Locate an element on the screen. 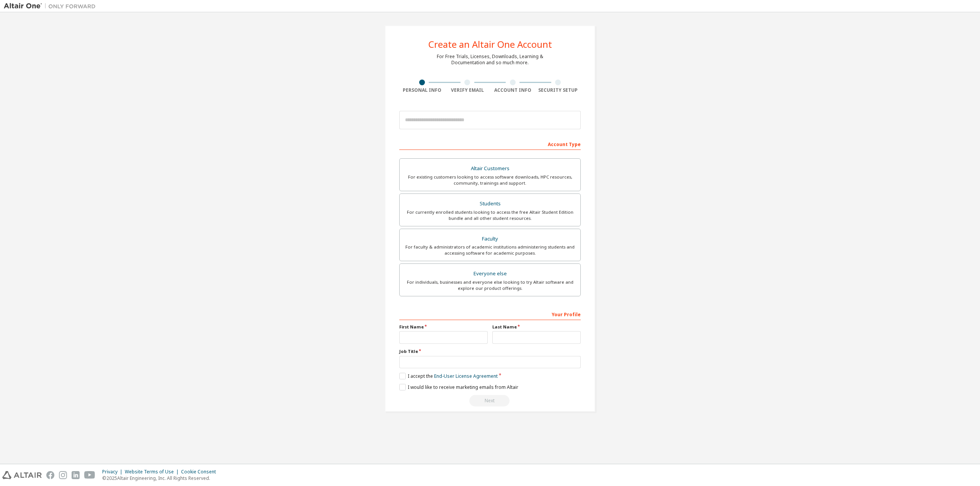  p: © 2025 Altair Engineering, Inc. All Rights Reserved. is located at coordinates (161, 478).